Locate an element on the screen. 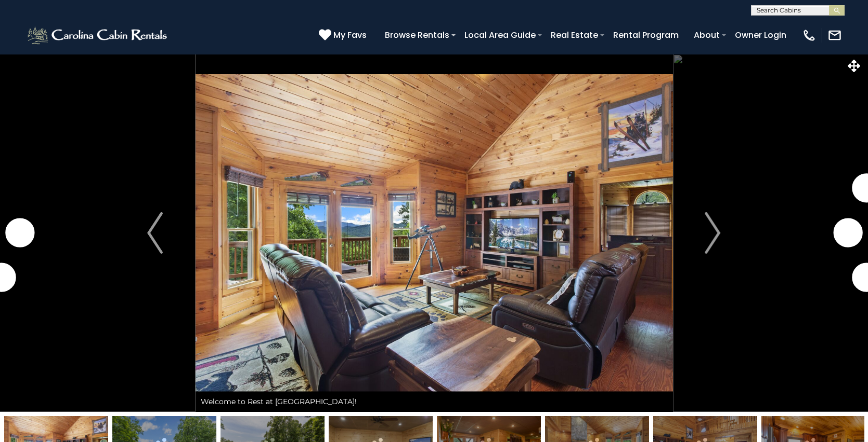 This screenshot has height=442, width=868. span: My Favs is located at coordinates (350, 35).